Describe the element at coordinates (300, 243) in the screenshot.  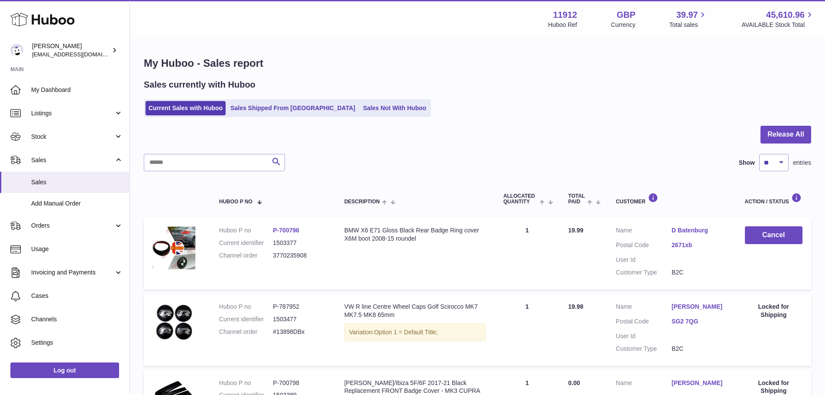
I see `dd: 1503377` at that location.